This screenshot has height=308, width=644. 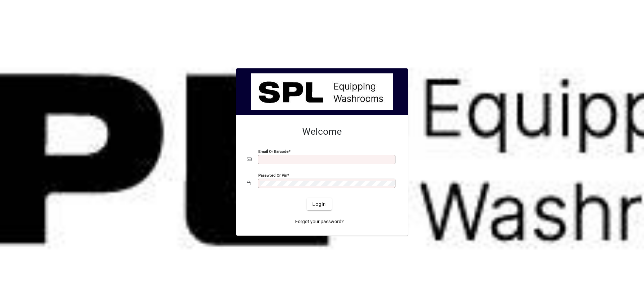 I want to click on button: Login, so click(x=319, y=204).